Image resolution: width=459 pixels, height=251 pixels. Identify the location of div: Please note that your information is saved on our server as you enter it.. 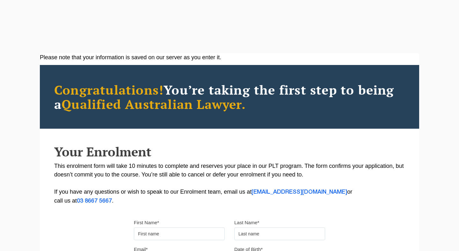
(229, 57).